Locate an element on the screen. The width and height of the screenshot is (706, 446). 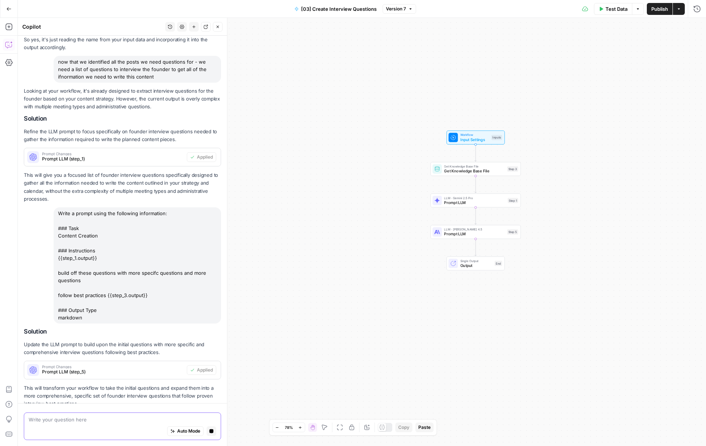
button: Publish is located at coordinates (660, 9).